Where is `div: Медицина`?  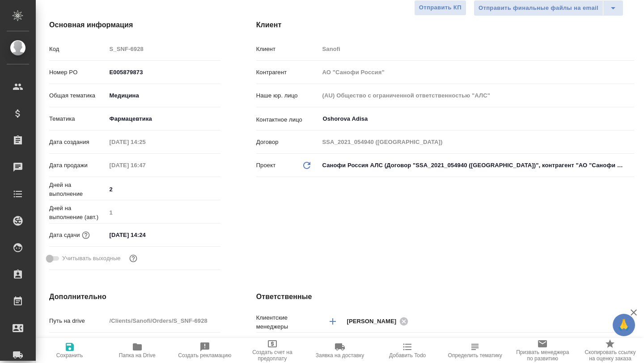 div: Медицина is located at coordinates (163, 96).